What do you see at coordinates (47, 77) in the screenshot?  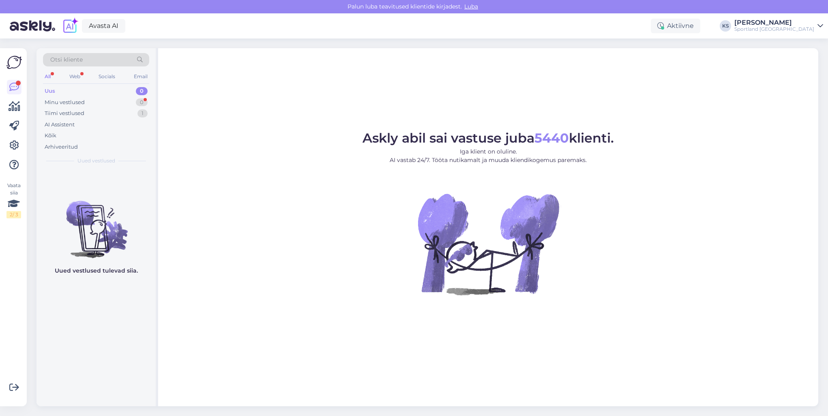 I see `div: All` at bounding box center [47, 77].